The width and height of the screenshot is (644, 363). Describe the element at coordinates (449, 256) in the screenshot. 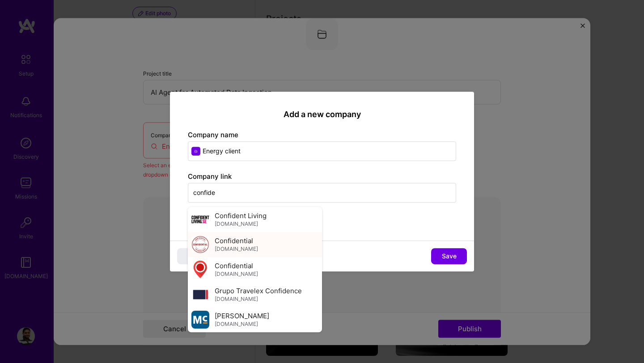

I see `span: Save` at that location.